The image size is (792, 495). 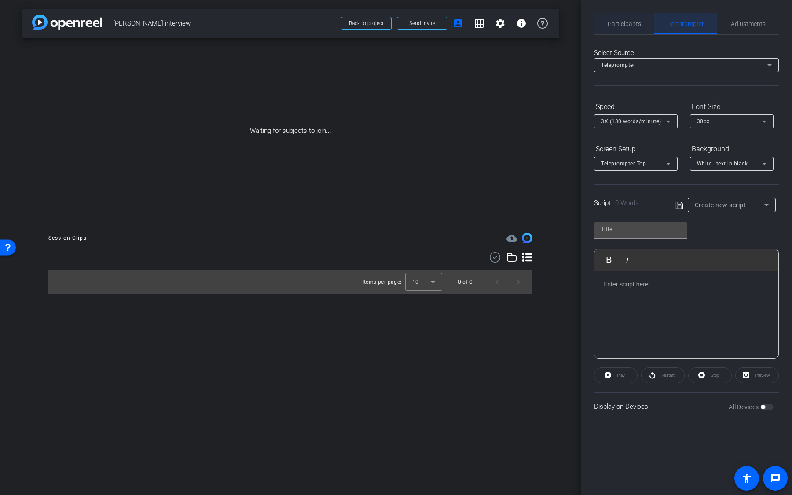 I want to click on span: White - text in black, so click(x=723, y=164).